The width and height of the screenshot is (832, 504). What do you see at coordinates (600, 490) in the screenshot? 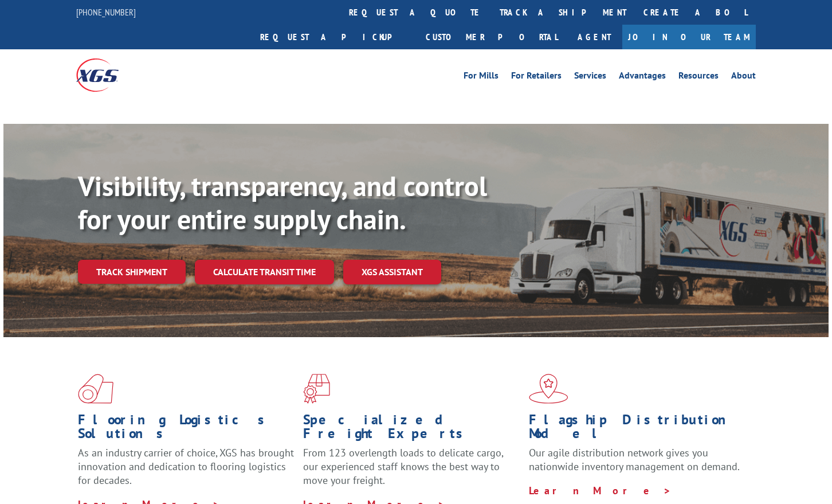
I see `a: Learn More >` at bounding box center [600, 490].